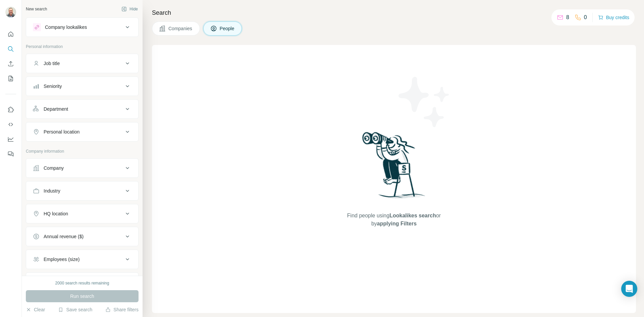 This screenshot has height=317, width=644. What do you see at coordinates (11, 154) in the screenshot?
I see `button: Feedback` at bounding box center [11, 154].